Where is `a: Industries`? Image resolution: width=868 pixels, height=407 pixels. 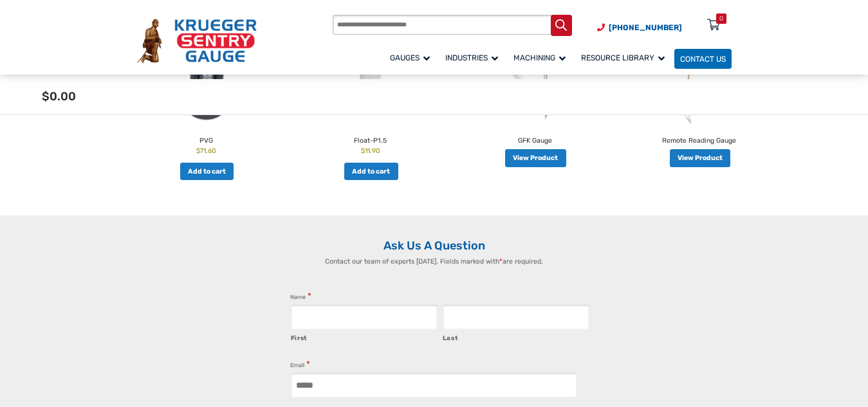 a: Industries is located at coordinates (474, 58).